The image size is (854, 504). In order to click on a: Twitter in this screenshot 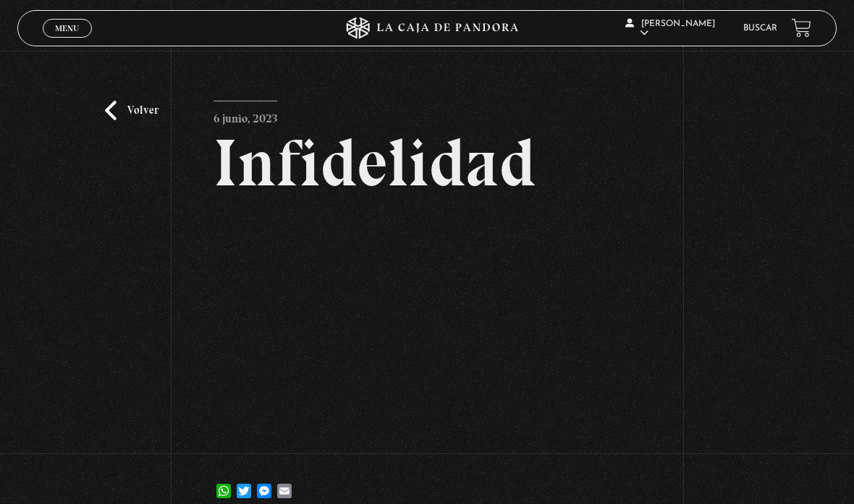, I will do `click(244, 484)`.